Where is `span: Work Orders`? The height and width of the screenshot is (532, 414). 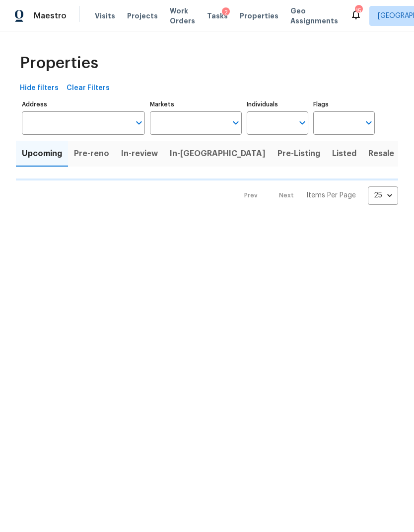 span: Work Orders is located at coordinates (182, 16).